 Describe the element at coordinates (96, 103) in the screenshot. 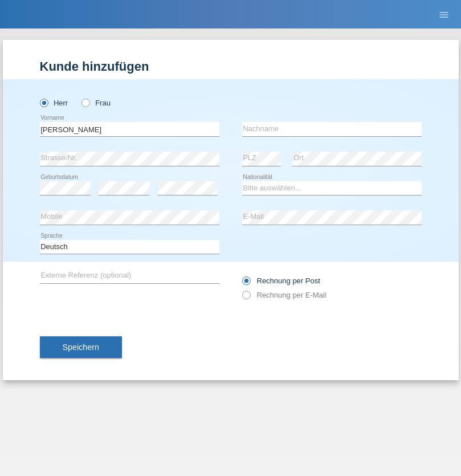

I see `label: Frau` at that location.